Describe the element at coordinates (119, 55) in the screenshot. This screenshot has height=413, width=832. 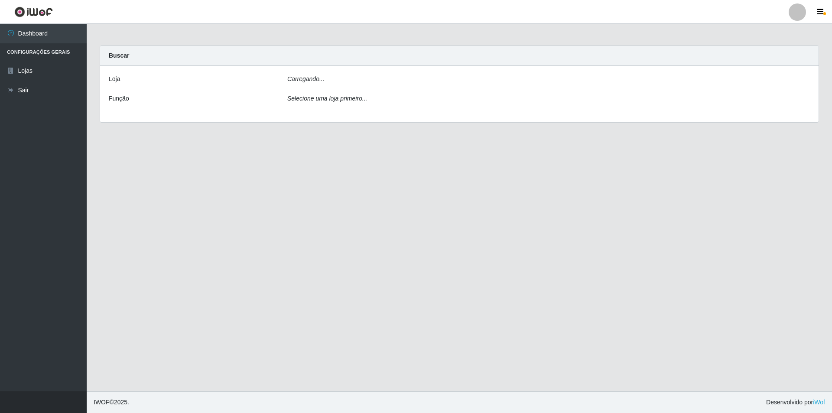
I see `strong: Buscar` at that location.